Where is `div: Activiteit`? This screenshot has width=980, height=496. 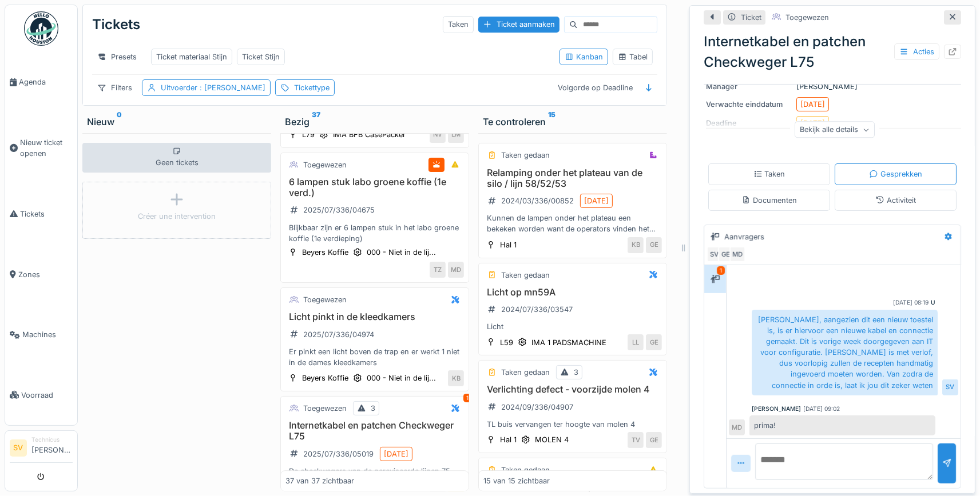
div: Activiteit is located at coordinates (895, 200).